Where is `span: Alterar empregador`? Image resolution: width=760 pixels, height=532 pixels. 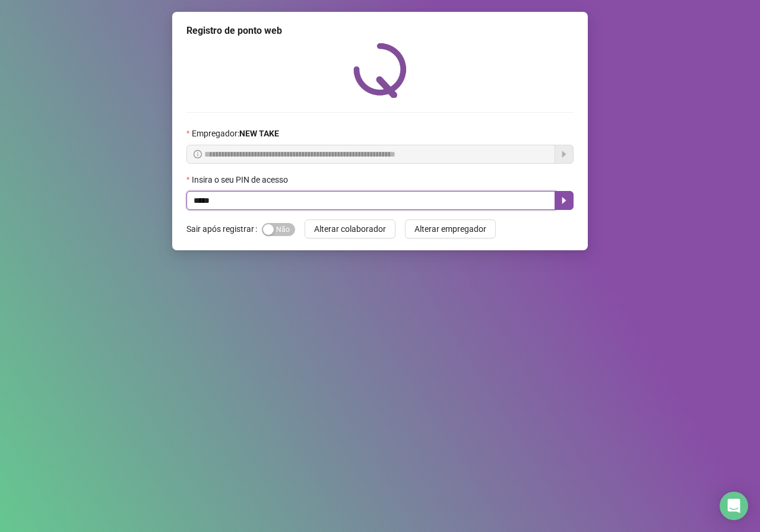
span: Alterar empregador is located at coordinates (450, 229).